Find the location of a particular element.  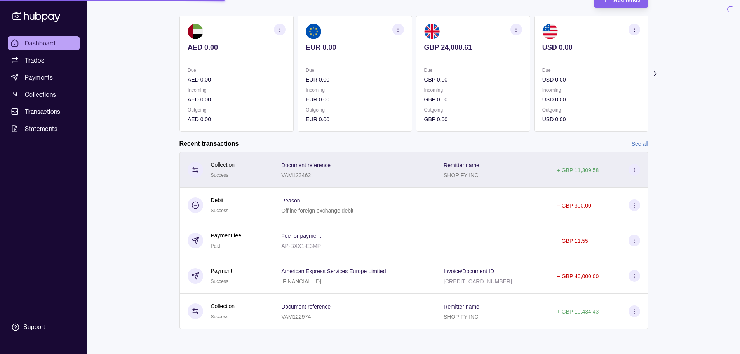

p: + GBP 11,309.58 is located at coordinates (578, 170).